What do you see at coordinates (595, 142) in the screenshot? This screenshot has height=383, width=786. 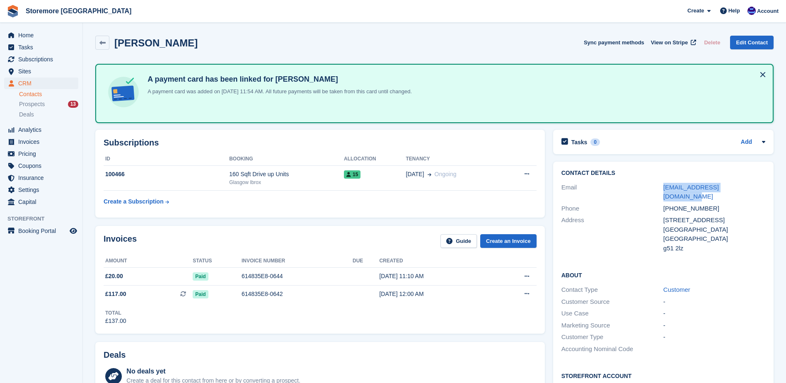 I see `div: 0` at bounding box center [595, 142].